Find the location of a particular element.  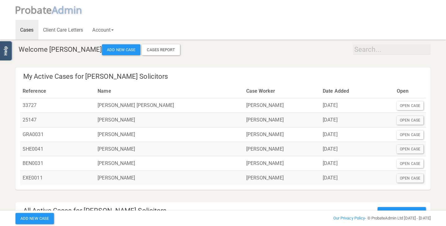

th: Date Added is located at coordinates (357, 91).